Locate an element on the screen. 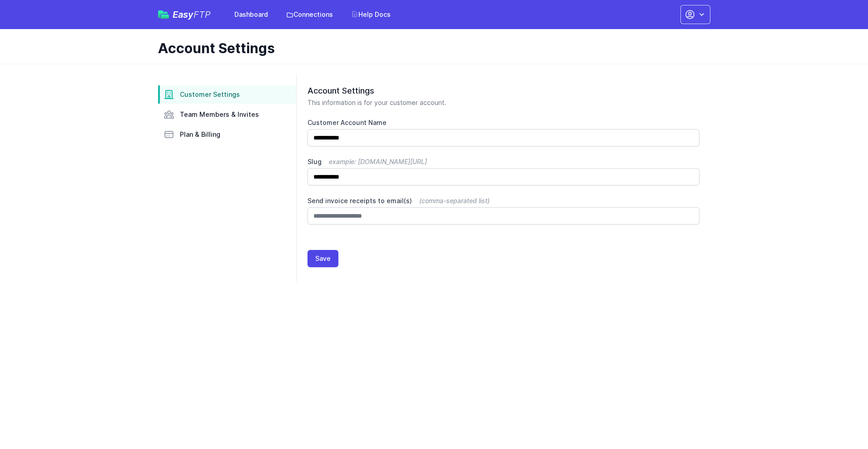 This screenshot has height=449, width=868. a: Team Members & Invites is located at coordinates (227, 114).